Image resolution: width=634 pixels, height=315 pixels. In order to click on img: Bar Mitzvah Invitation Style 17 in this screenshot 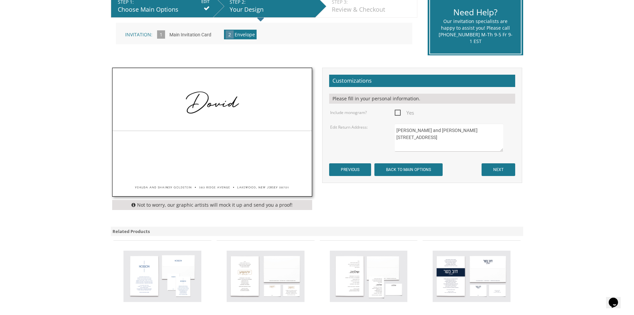, I will do `click(472, 276)`.